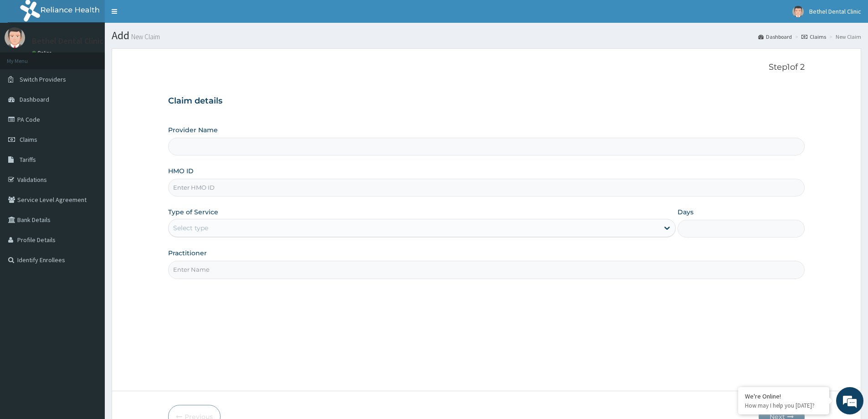  I want to click on small: New Claim, so click(144, 36).